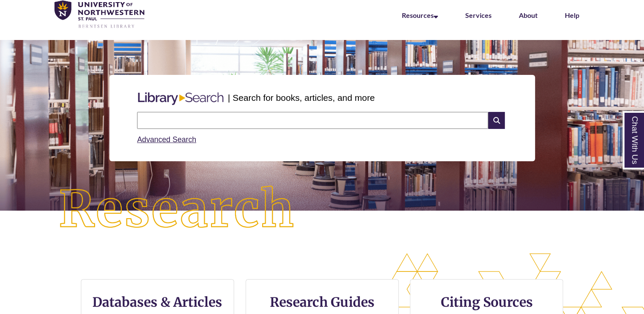 This screenshot has height=314, width=644. Describe the element at coordinates (177, 210) in the screenshot. I see `img: Research` at that location.